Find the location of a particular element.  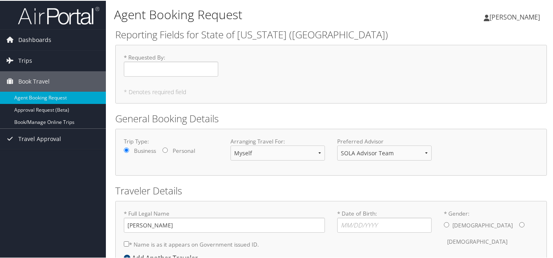

label: * Name is as it appears on Government issued ID. is located at coordinates (192, 243).